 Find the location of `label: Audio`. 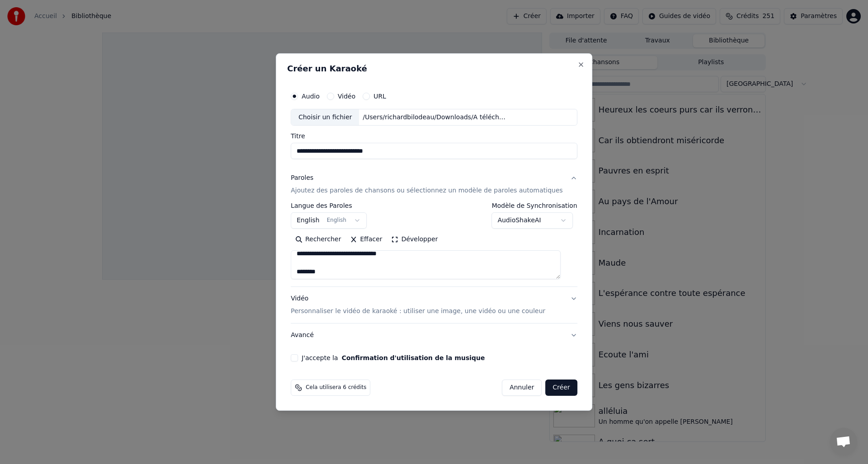

label: Audio is located at coordinates (311, 96).